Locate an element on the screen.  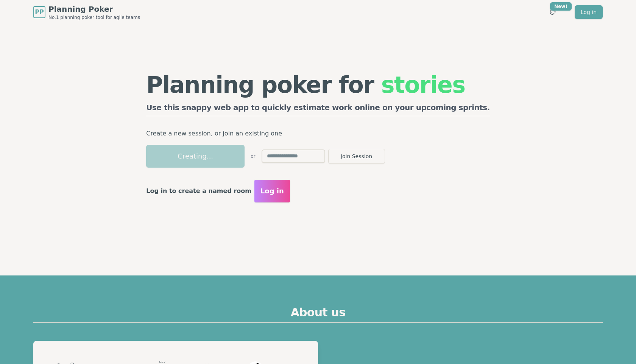
h2: About us is located at coordinates (318, 314).